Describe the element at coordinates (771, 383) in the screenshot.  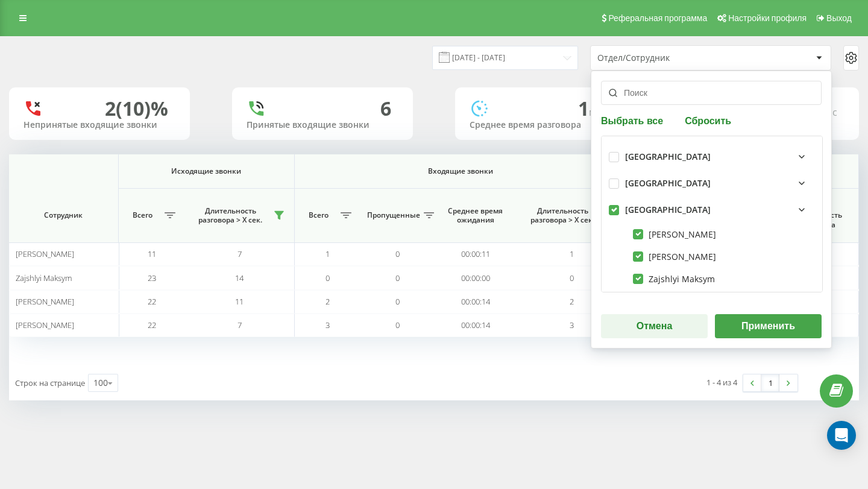
I see `a: 1` at that location.